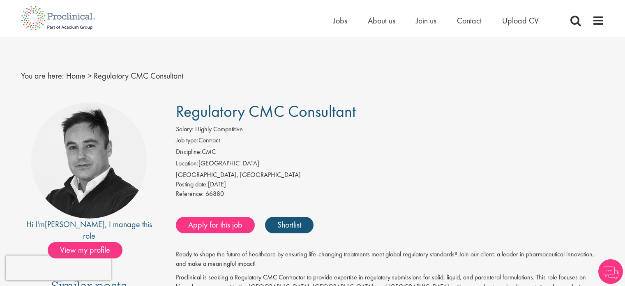  Describe the element at coordinates (469, 21) in the screenshot. I see `span: Contact` at that location.